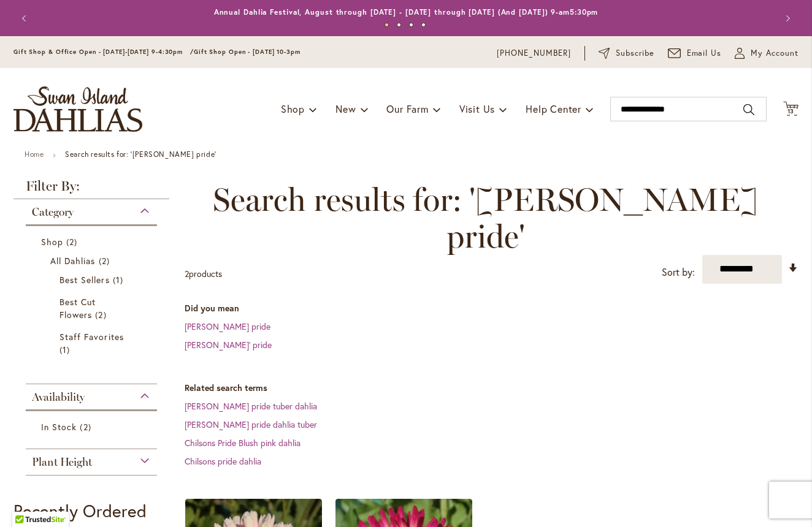 The height and width of the screenshot is (527, 812). I want to click on strong: Filter By:, so click(92, 189).